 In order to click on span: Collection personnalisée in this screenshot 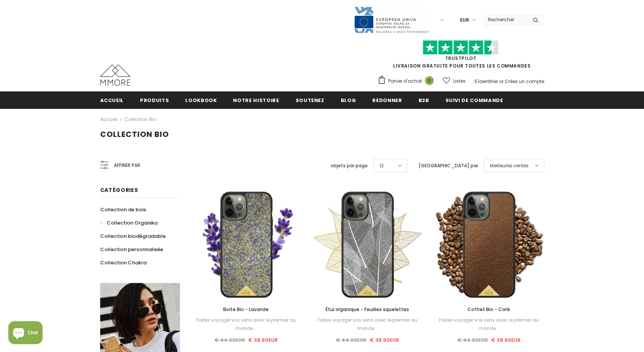, I will do `click(132, 249)`.